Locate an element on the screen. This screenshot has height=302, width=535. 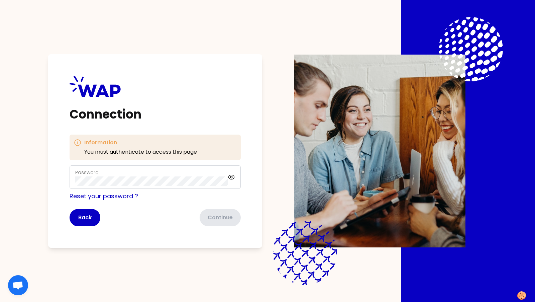
div: Ouvrir le chat is located at coordinates (18, 285).